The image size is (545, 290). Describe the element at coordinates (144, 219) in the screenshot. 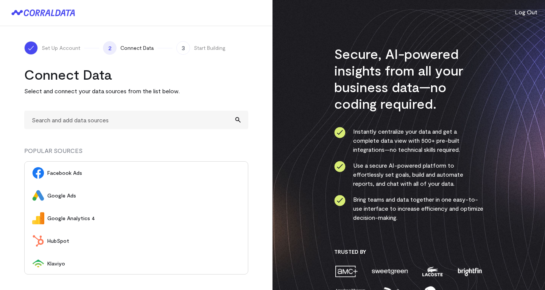

I see `span: Google Analytics 4` at that location.